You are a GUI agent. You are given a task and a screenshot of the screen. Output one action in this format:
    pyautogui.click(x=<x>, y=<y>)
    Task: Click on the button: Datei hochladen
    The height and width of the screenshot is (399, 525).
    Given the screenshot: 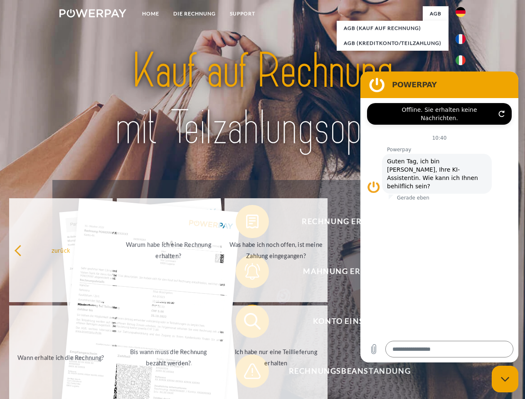 What is the action you would take?
    pyautogui.click(x=13, y=278)
    